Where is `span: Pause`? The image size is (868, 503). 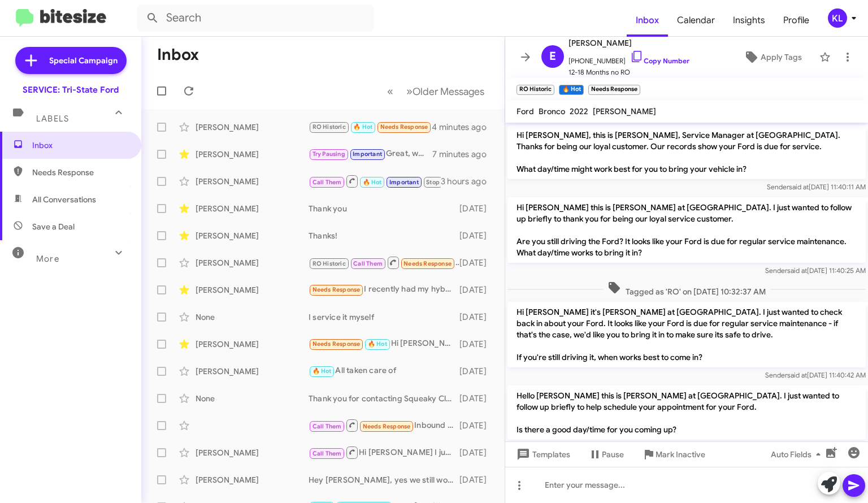
span: Pause is located at coordinates (613, 454).